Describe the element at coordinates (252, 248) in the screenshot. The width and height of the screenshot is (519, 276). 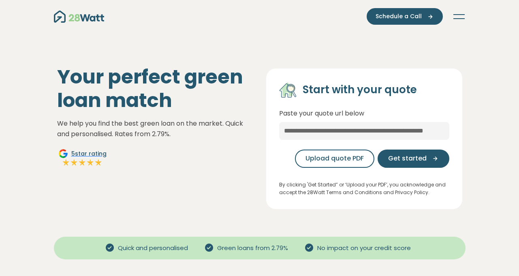
I see `span: Green loans from 2.79%` at that location.